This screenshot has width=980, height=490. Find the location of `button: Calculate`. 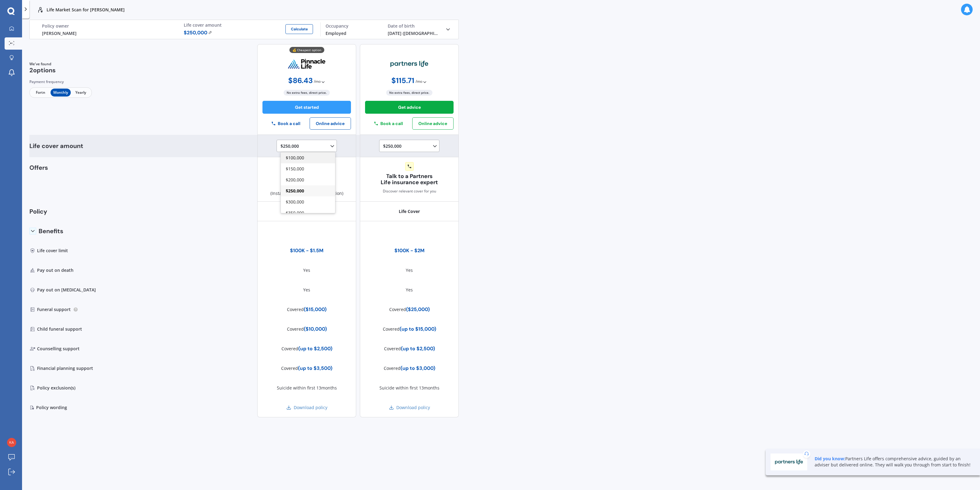

button: Calculate is located at coordinates (300, 29).